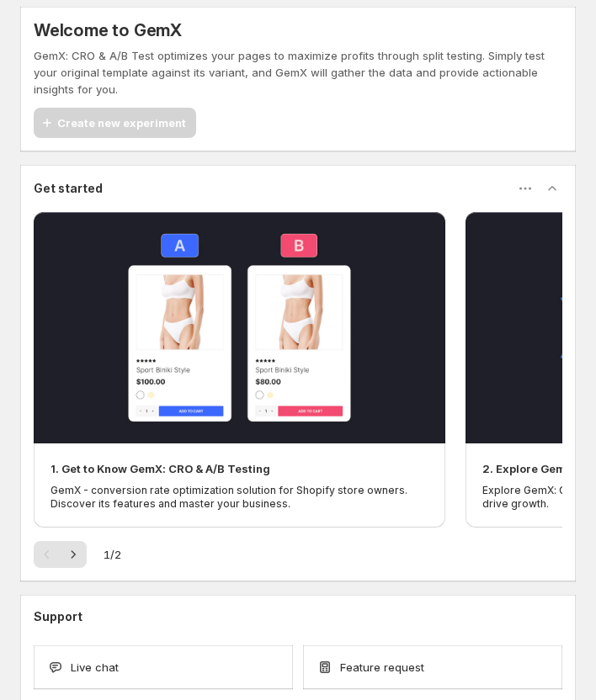 The height and width of the screenshot is (700, 596). What do you see at coordinates (298, 73) in the screenshot?
I see `p: GemX: CRO & A/B Test optimizes your pages to maximize profits through split testing. Simply test ...` at bounding box center [298, 73].